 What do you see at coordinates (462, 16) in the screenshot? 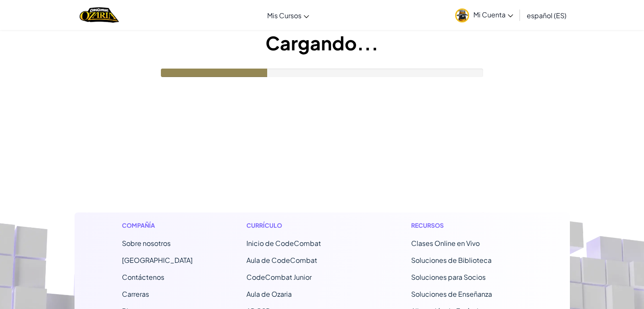
I see `img: avatar` at bounding box center [462, 16].